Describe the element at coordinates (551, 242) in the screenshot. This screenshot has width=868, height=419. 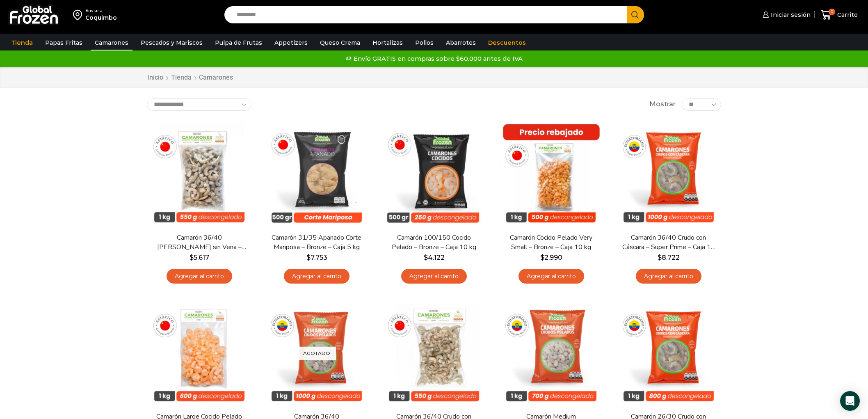
I see `a: Camarón Cocido Pelado Very Small – Bronze – Caja 10 kg` at that location.